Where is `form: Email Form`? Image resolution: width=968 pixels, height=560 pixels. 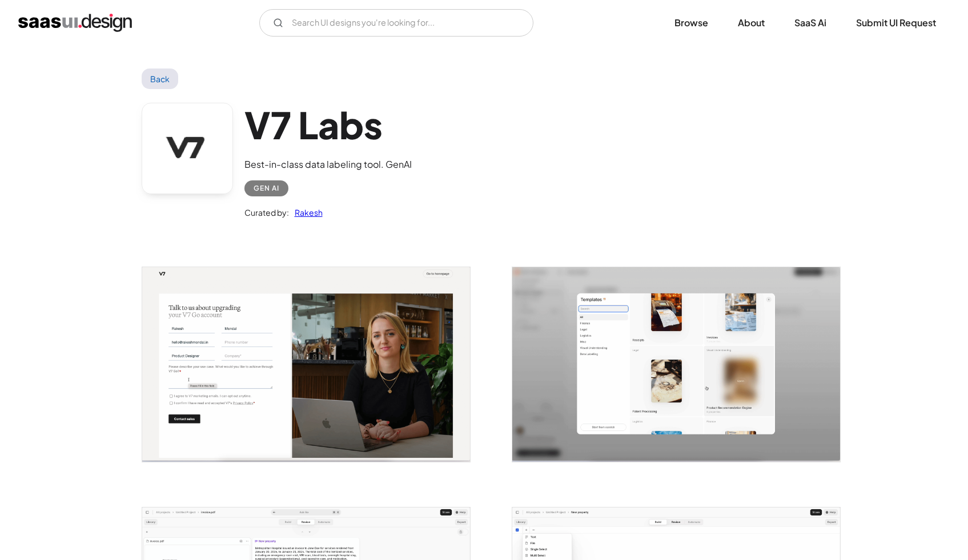
form: Email Form is located at coordinates (397, 23).